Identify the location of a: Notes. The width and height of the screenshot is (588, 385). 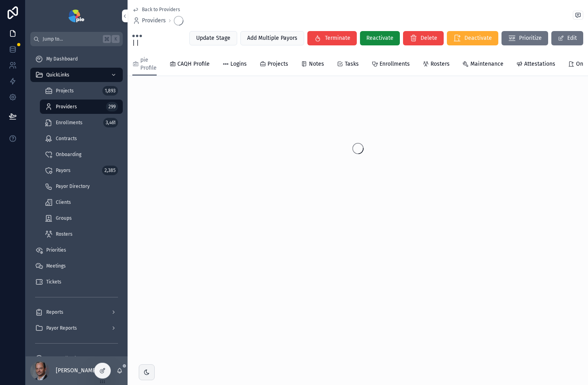
(312, 65).